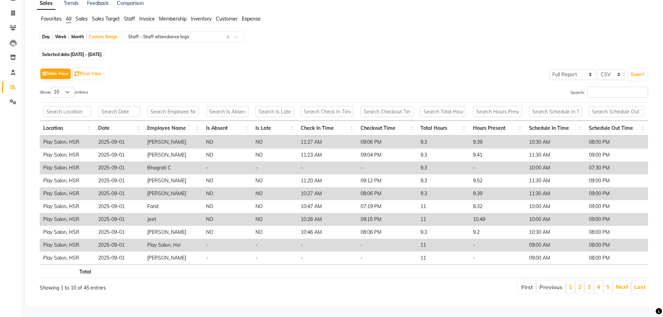 The width and height of the screenshot is (663, 317). I want to click on button: Table View, so click(55, 74).